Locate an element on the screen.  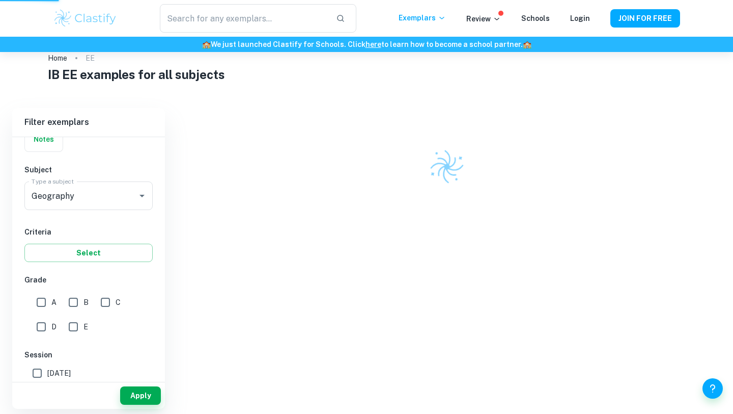
p: Exemplars is located at coordinates (422, 18).